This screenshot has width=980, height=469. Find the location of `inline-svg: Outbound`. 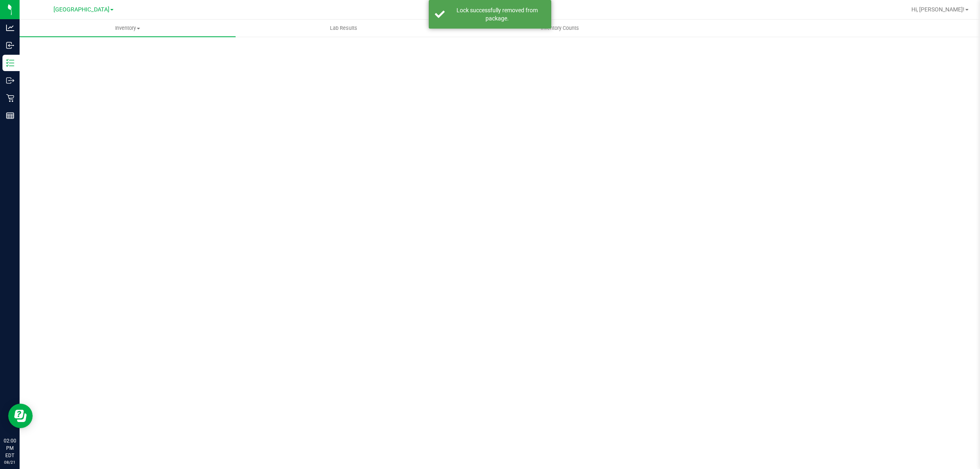

inline-svg: Outbound is located at coordinates (10, 81).